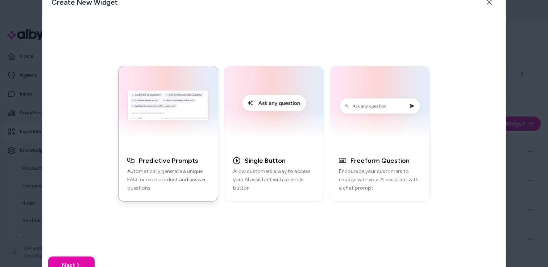 This screenshot has height=267, width=548. I want to click on p: Automatically generate a unique FAQ for each product and answer questions, so click(168, 180).